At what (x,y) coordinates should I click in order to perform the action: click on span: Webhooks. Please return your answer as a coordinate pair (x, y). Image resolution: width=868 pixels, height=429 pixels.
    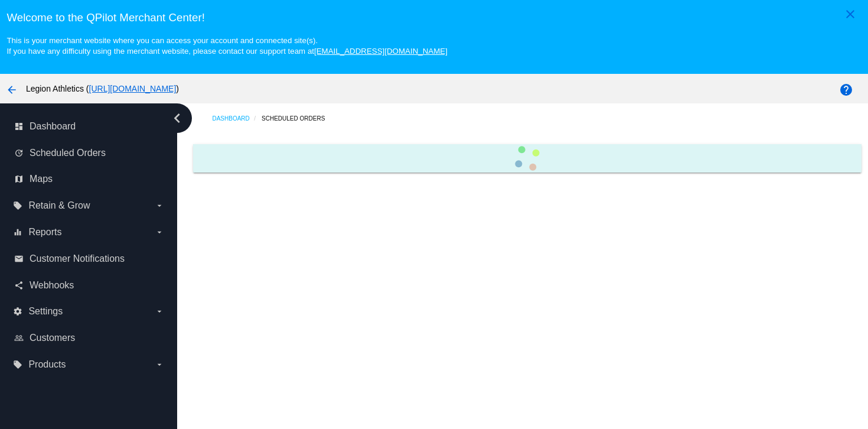
    Looking at the image, I should click on (51, 285).